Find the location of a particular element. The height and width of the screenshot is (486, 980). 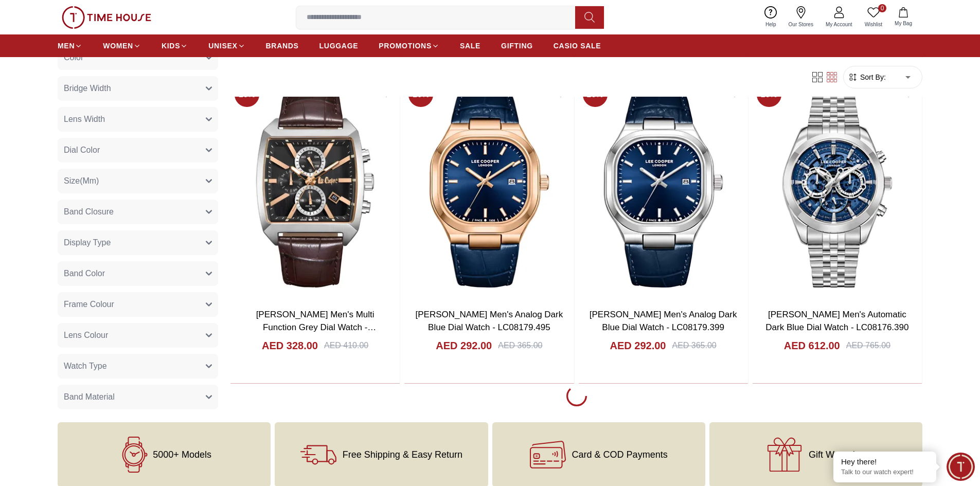

button: Size(Mm) is located at coordinates (138, 181).